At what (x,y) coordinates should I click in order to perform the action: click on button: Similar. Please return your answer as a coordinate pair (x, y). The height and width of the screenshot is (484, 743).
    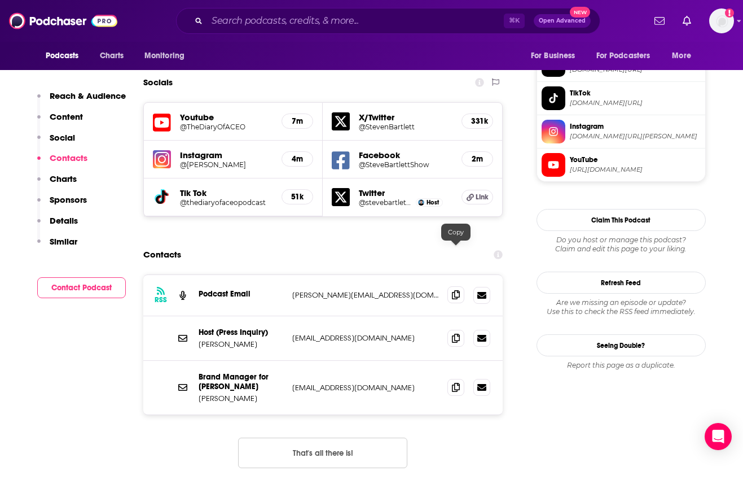
    Looking at the image, I should click on (57, 246).